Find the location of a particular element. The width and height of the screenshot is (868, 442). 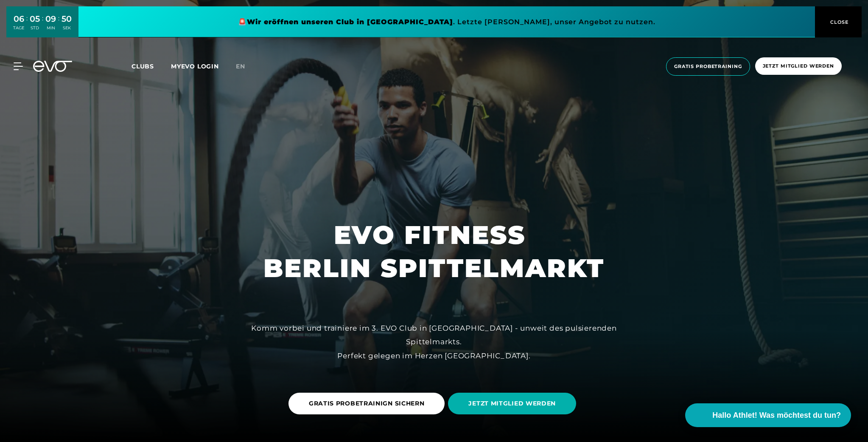

a: Jetzt Mitglied werden is located at coordinates (798, 67).